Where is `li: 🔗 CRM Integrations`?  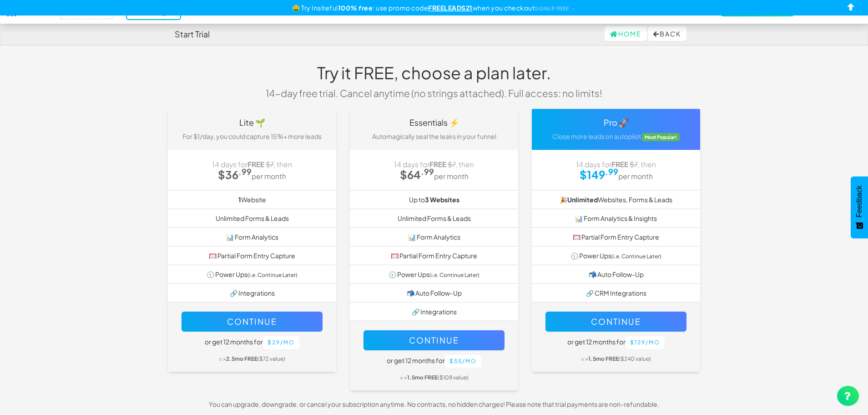 li: 🔗 CRM Integrations is located at coordinates (616, 293).